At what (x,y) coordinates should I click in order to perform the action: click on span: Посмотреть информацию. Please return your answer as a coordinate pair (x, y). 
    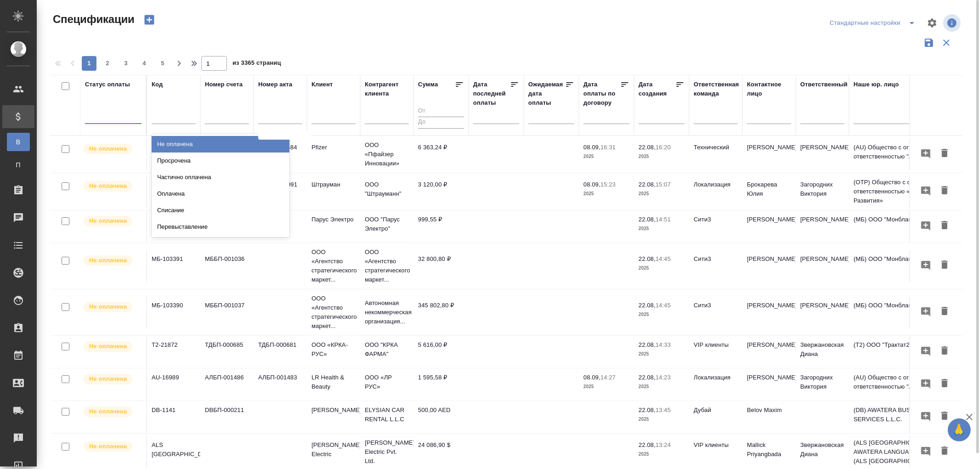
    Looking at the image, I should click on (953, 23).